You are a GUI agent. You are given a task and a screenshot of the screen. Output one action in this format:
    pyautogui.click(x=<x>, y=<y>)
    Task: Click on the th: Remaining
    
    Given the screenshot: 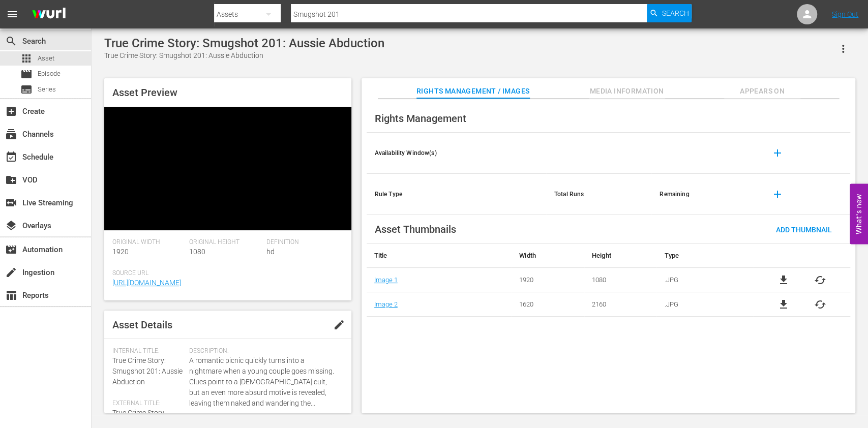 What is the action you would take?
    pyautogui.click(x=704, y=195)
    